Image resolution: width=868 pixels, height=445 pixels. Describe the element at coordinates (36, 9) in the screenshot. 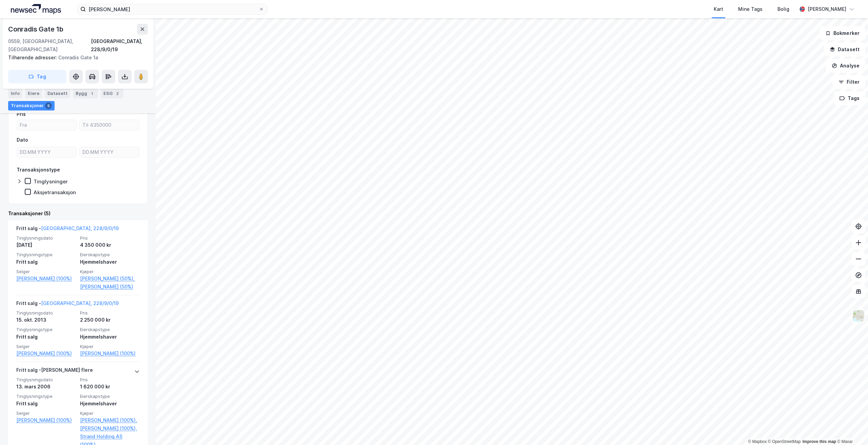

I see `img: logo.a4113a55bc3d86da70a041830d287a7e.svg` at that location.